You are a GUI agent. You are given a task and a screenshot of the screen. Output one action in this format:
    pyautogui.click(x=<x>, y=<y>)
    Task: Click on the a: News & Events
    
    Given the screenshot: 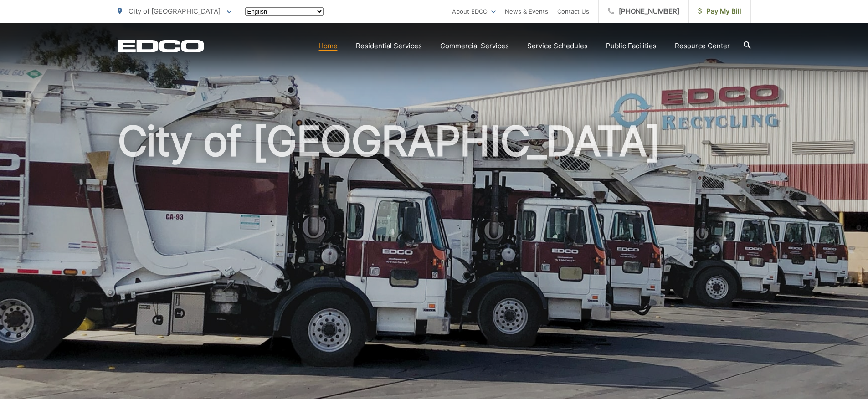 What is the action you would take?
    pyautogui.click(x=526, y=11)
    